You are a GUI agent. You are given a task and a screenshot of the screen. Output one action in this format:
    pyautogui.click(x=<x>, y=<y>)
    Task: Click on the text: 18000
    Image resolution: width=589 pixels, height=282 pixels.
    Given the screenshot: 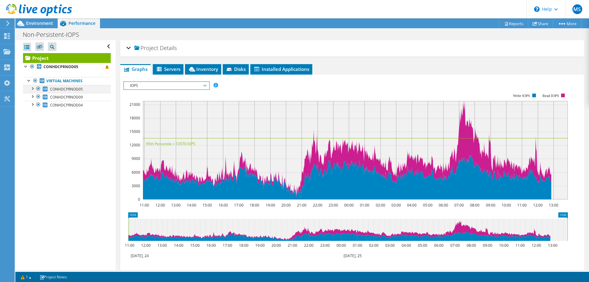 What is the action you would take?
    pyautogui.click(x=135, y=118)
    